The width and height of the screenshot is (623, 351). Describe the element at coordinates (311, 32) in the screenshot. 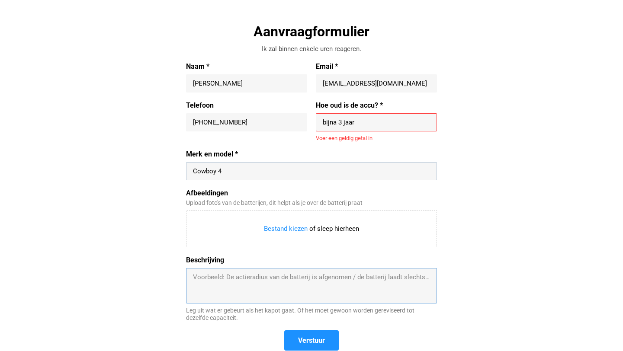

I see `div: Aanvraagformulier` at that location.